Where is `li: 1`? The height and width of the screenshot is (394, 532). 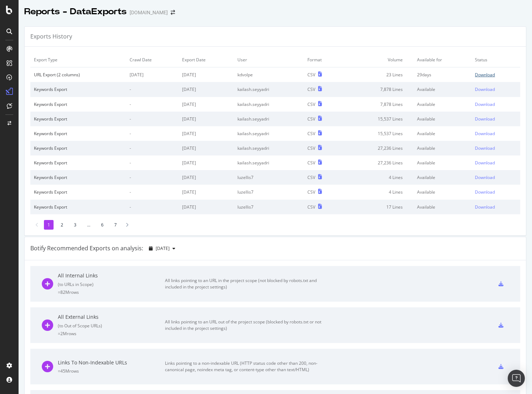
li: 1 is located at coordinates (48, 225).